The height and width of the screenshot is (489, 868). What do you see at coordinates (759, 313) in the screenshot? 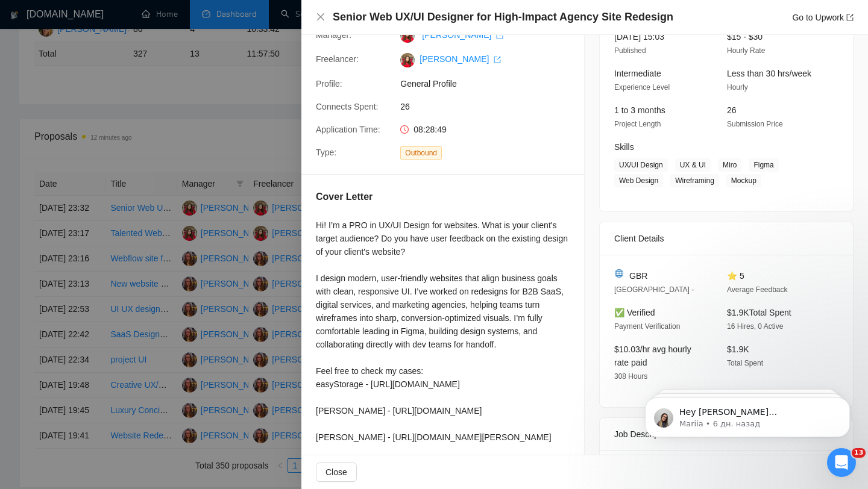
I see `span: $1.9K Total Spent` at bounding box center [759, 313].